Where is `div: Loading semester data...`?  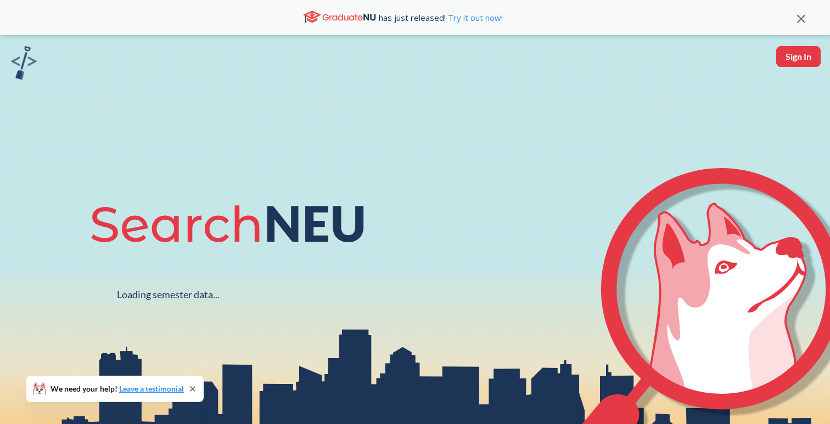 div: Loading semester data... is located at coordinates (168, 294).